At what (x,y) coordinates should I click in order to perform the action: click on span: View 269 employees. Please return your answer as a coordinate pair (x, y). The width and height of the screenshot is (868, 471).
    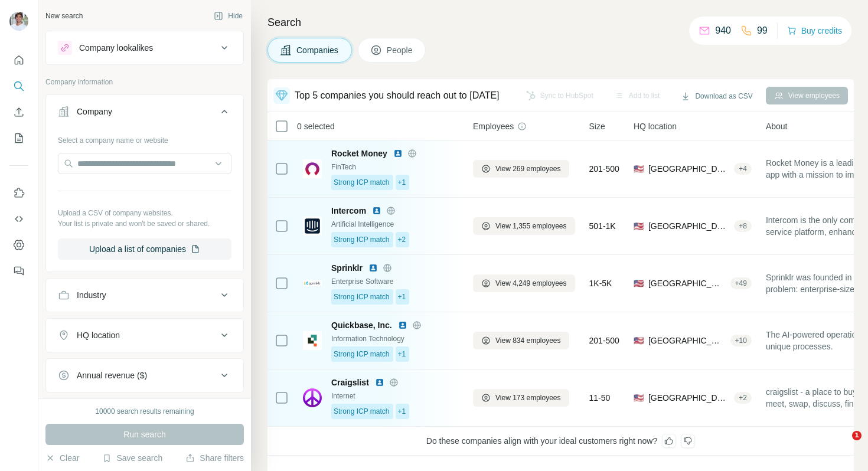
    Looking at the image, I should click on (528, 169).